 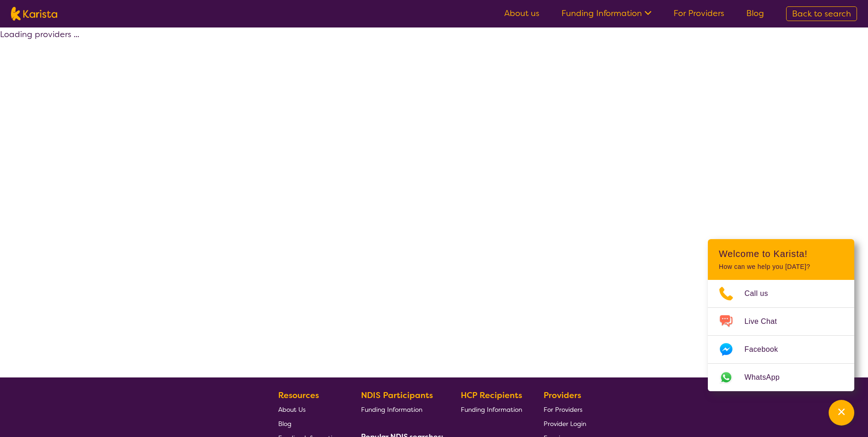 I want to click on a: Web link opens in a new tab., so click(x=781, y=377).